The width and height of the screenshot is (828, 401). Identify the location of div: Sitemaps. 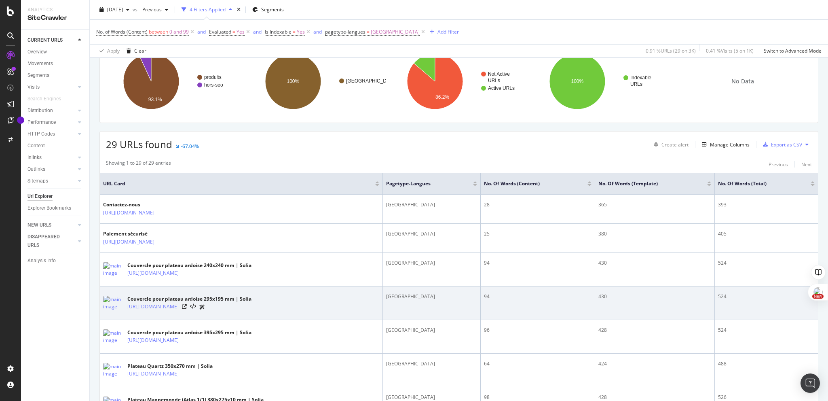
(38, 181).